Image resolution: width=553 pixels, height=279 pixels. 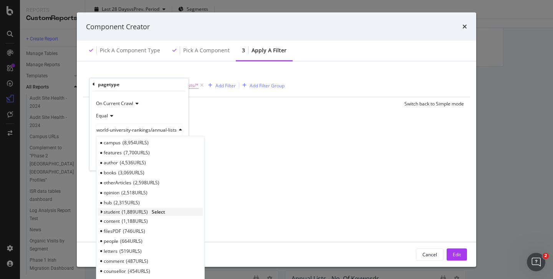 I want to click on span: author, so click(x=111, y=162).